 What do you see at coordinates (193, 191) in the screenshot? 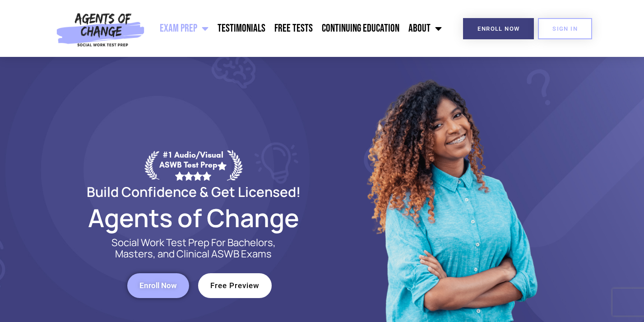
I see `h2: Build Confidence & Get Licensed!` at bounding box center [193, 191].